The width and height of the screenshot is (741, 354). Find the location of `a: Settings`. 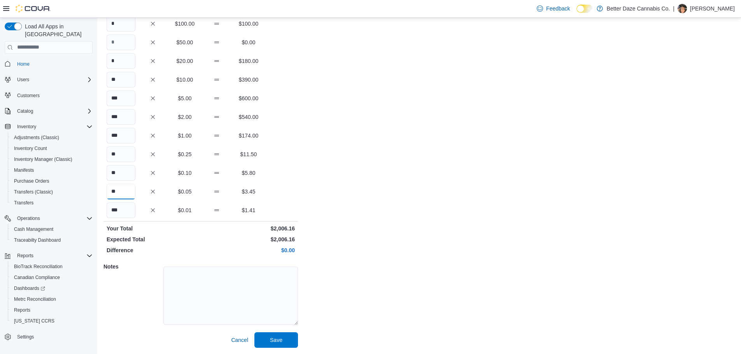

a: Settings is located at coordinates (25, 337).